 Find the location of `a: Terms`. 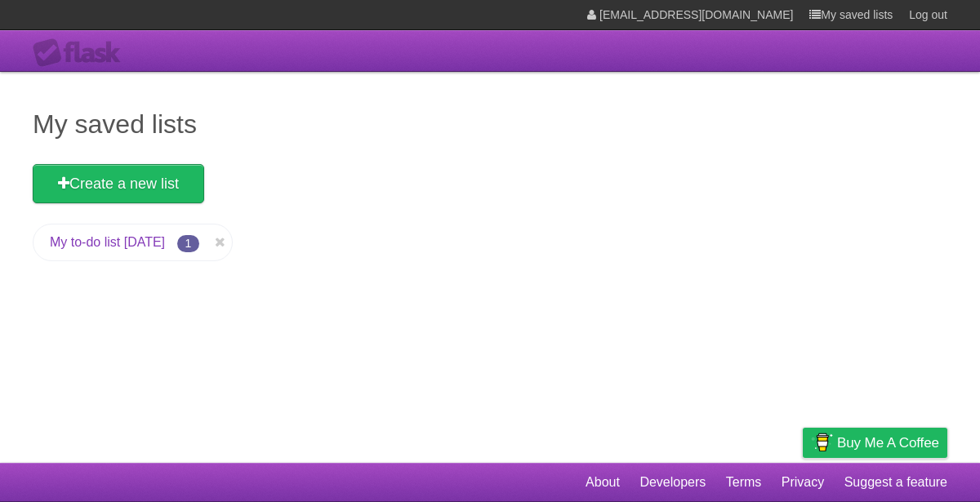

a: Terms is located at coordinates (744, 483).